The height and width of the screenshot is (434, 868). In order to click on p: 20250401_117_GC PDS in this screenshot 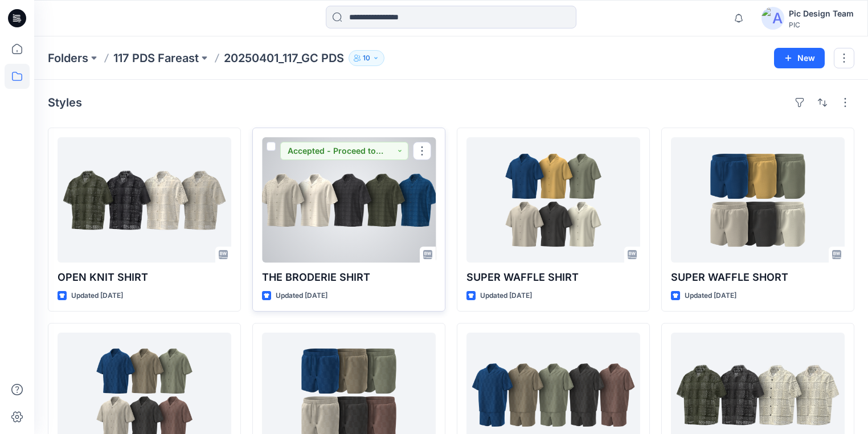, I will do `click(283, 58)`.